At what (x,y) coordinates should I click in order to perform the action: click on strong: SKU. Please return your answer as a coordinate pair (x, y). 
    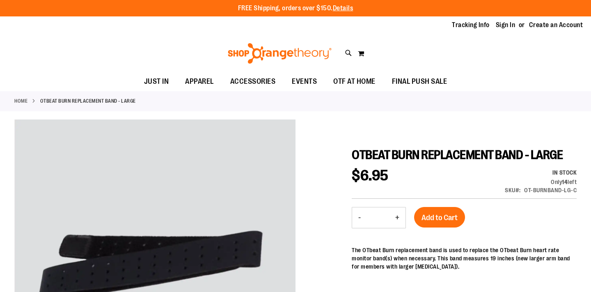
    Looking at the image, I should click on (513, 190).